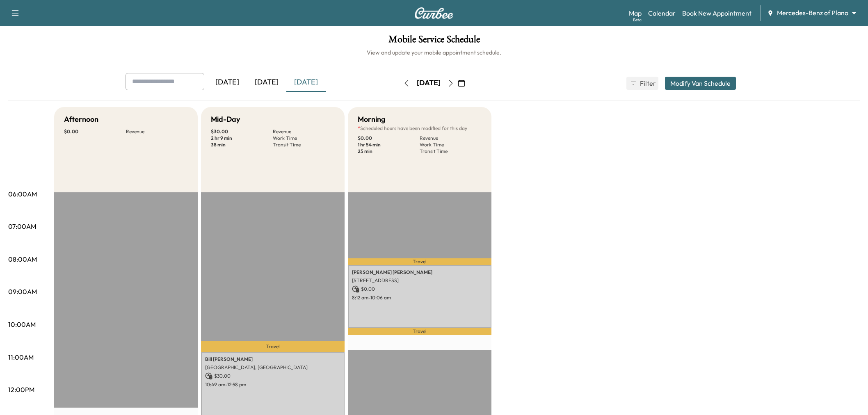 The height and width of the screenshot is (415, 868). Describe the element at coordinates (22, 227) in the screenshot. I see `p: 07:00AM` at that location.